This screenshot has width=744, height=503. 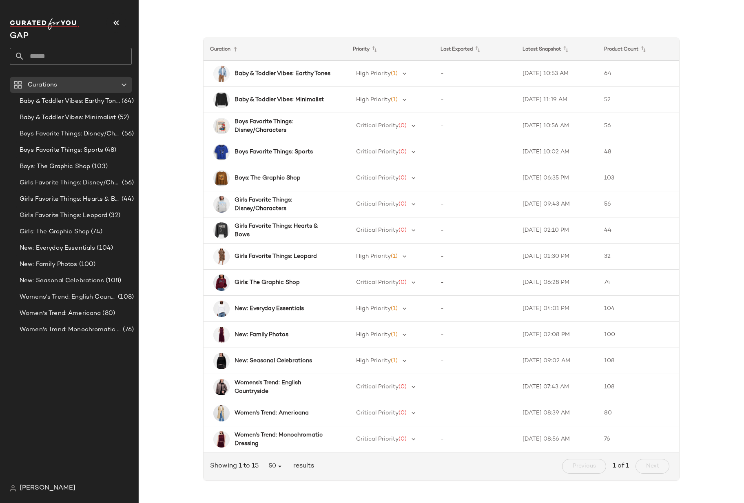 What do you see at coordinates (269, 309) in the screenshot?
I see `b: New: Everyday Essentials` at bounding box center [269, 309].